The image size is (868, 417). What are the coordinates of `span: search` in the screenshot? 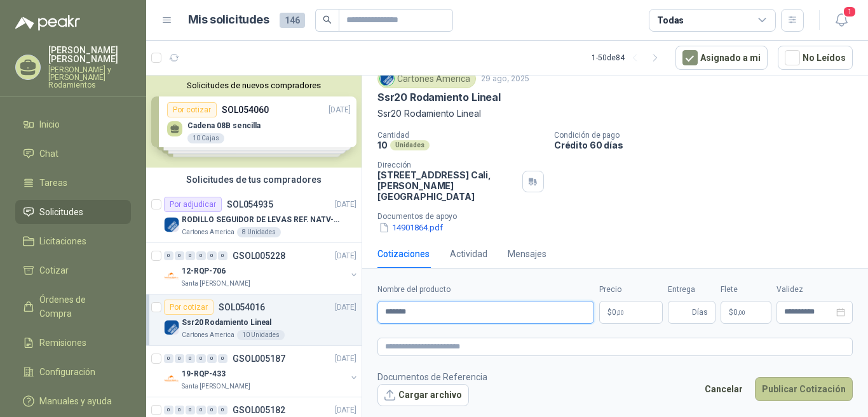 It's located at (327, 20).